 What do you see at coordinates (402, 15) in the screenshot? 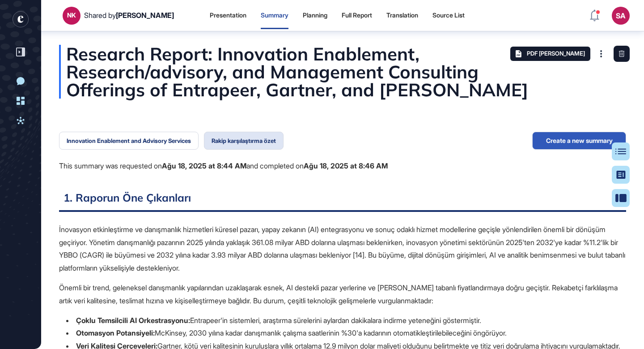
I see `div: Translation` at bounding box center [402, 15].